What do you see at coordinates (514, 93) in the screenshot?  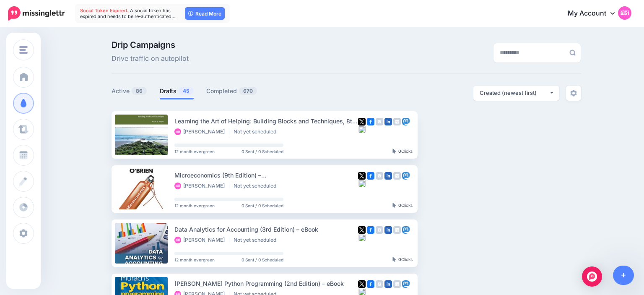 I see `div: Created (newest first)` at bounding box center [514, 93].